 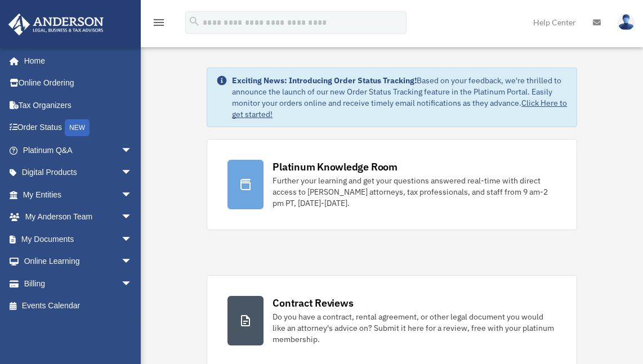 I want to click on div: Contract Reviews, so click(x=312, y=303).